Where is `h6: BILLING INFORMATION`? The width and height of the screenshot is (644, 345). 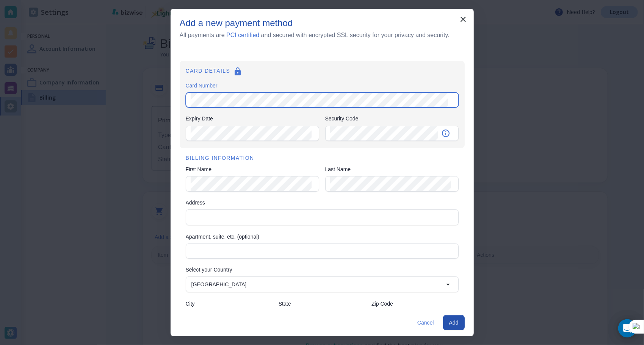
h6: BILLING INFORMATION is located at coordinates (322, 158).